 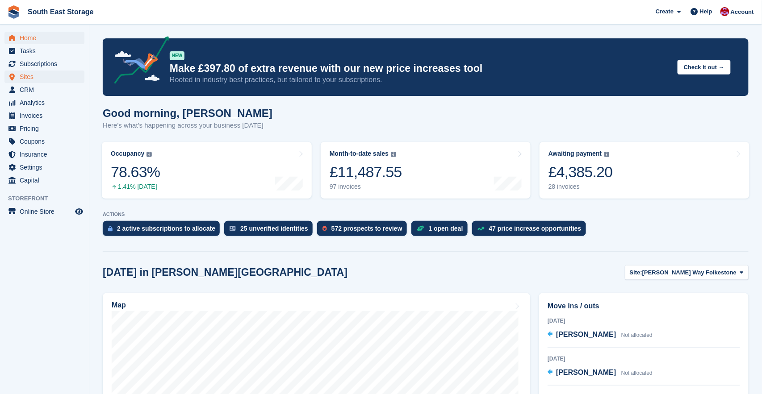 What do you see at coordinates (135, 172) in the screenshot?
I see `div: 78.63%` at bounding box center [135, 172].